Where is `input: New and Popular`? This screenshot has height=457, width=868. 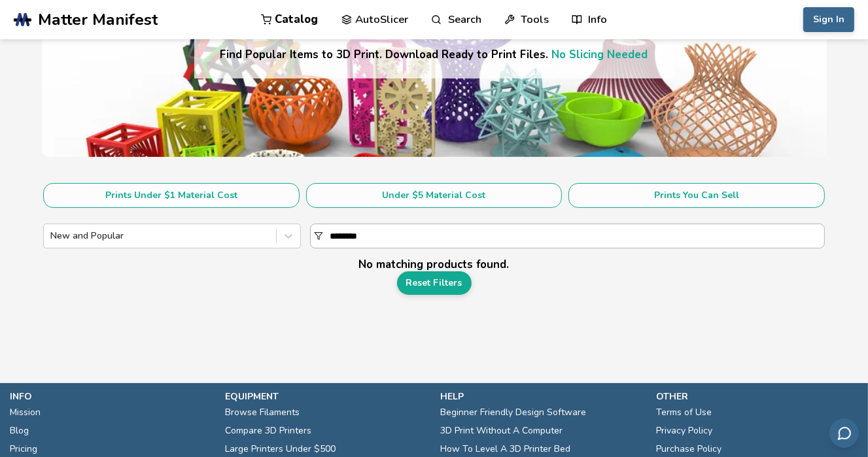
input: New and Popular is located at coordinates (52, 236).